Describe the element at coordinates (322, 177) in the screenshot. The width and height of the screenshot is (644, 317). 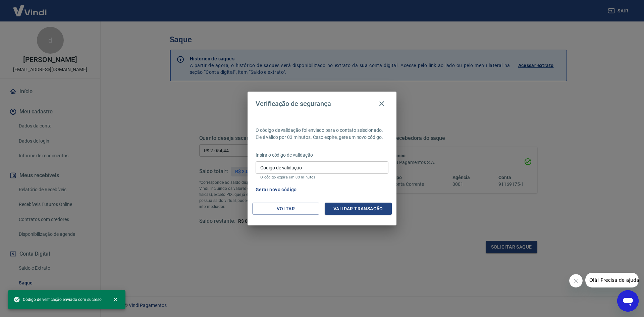
I see `p: O código expira em 03 minutos.` at that location.